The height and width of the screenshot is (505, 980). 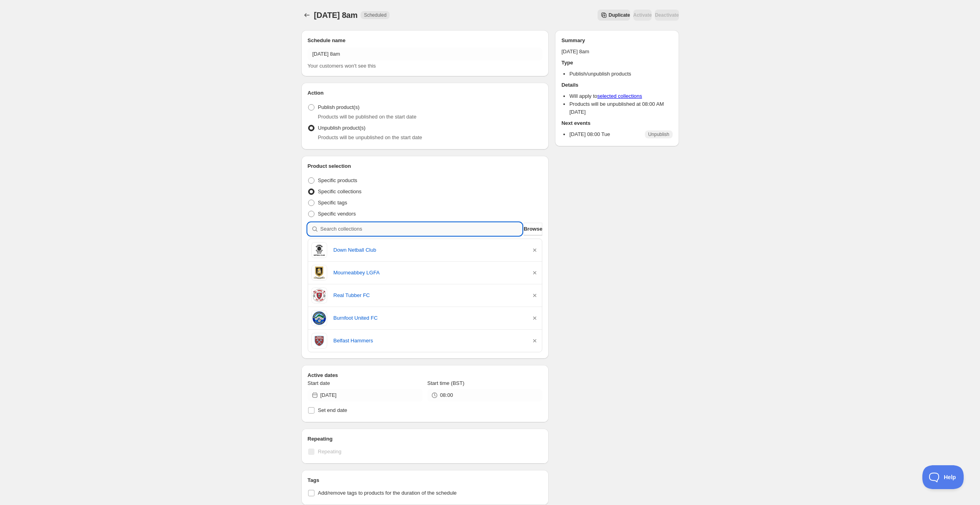 What do you see at coordinates (425, 480) in the screenshot?
I see `h2: Tags` at bounding box center [425, 480].